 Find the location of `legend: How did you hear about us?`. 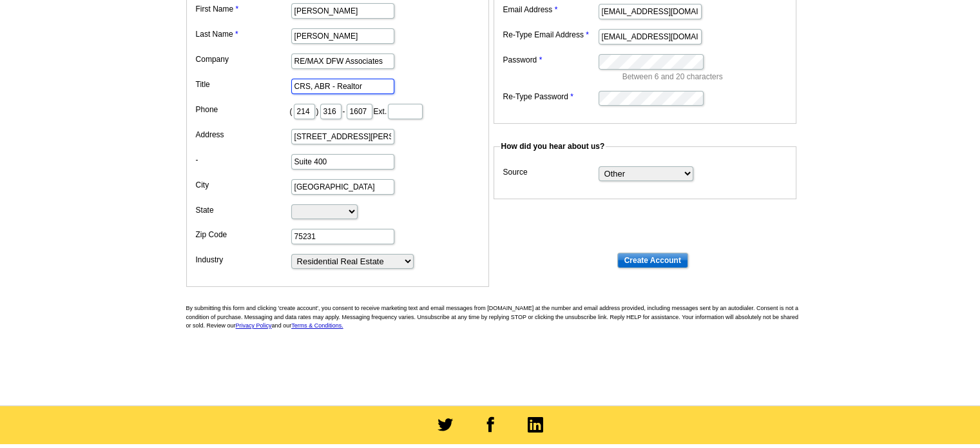

legend: How did you hear about us? is located at coordinates (553, 146).